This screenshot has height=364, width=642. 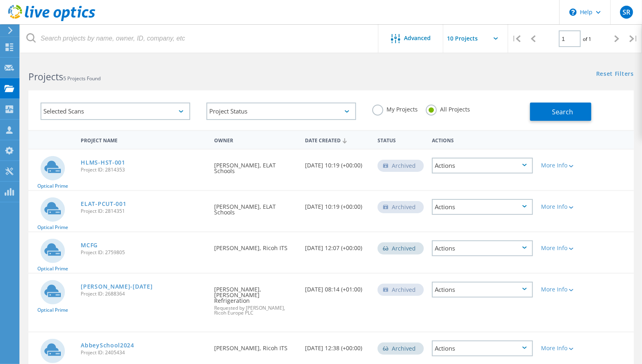 What do you see at coordinates (89, 245) in the screenshot?
I see `a: MCFG` at bounding box center [89, 245].